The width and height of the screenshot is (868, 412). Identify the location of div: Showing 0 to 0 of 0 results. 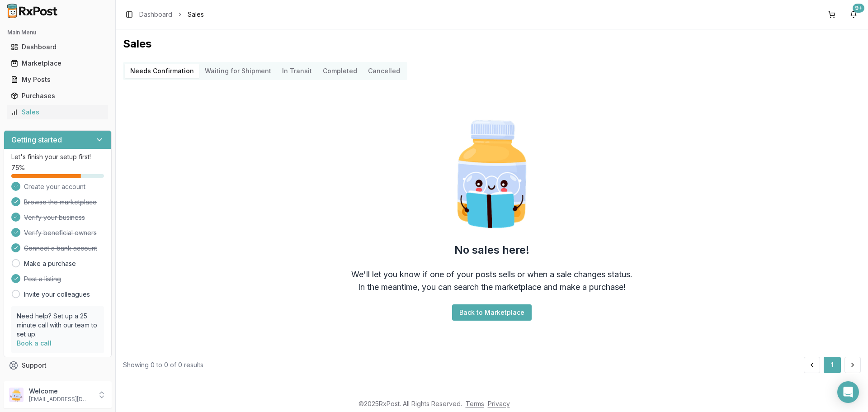
(163, 365).